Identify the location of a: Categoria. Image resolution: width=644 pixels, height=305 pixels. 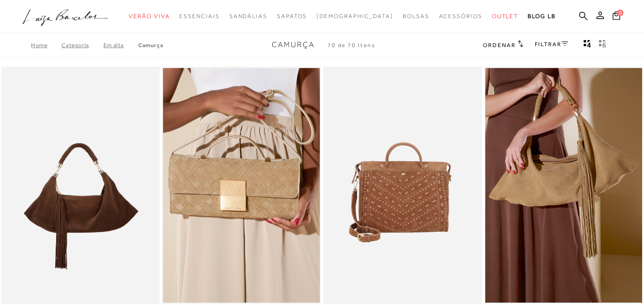
(82, 45).